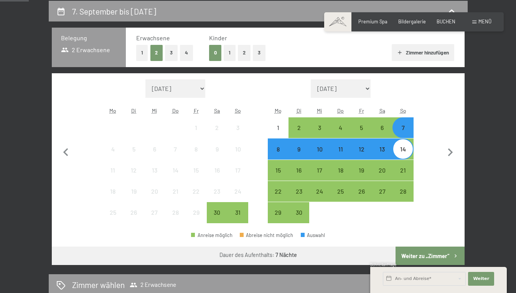 Image resolution: width=516 pixels, height=293 pixels. What do you see at coordinates (278, 198) in the screenshot?
I see `div: 22` at bounding box center [278, 198].